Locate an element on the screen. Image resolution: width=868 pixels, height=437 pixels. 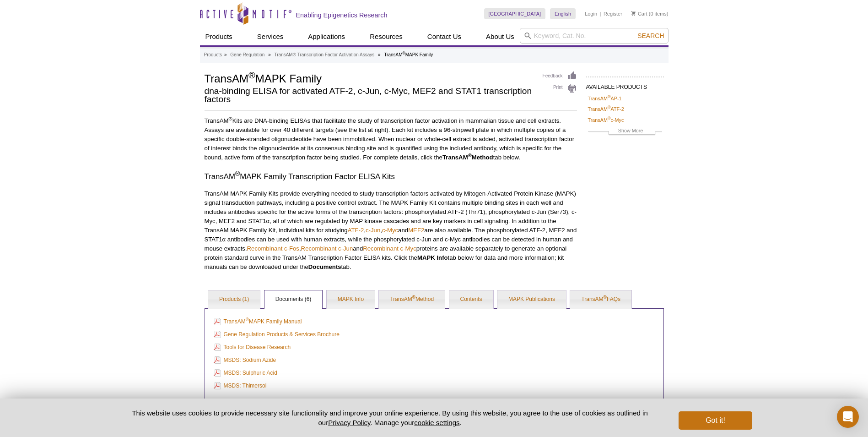
a: Recombinant c-Jun is located at coordinates (327, 248).